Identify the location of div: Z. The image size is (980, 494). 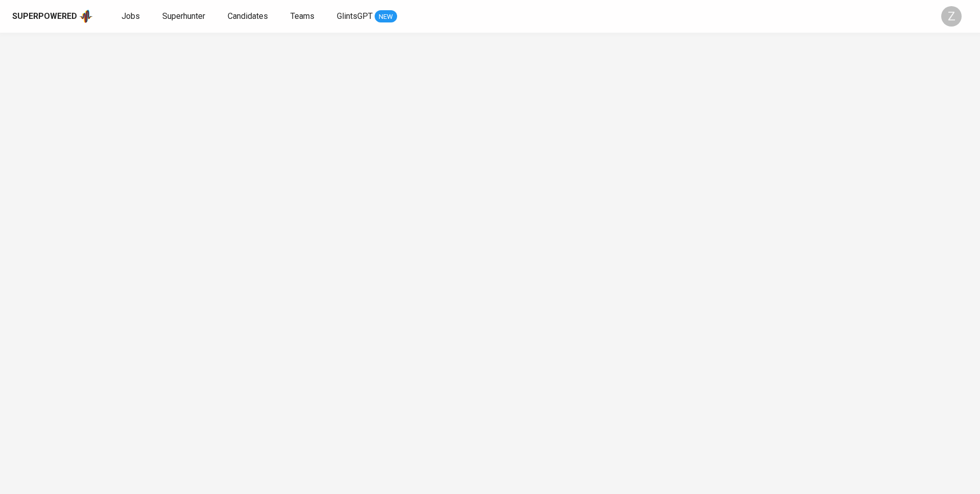
(951, 16).